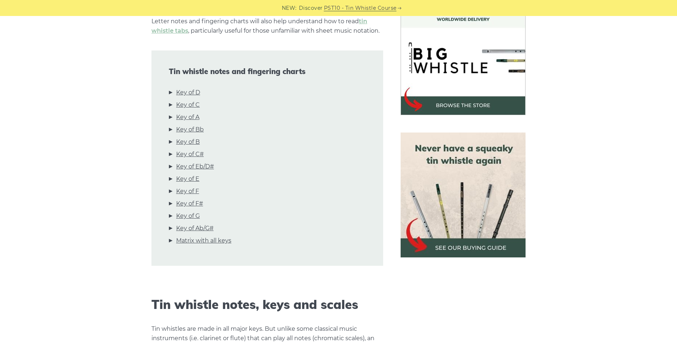 The height and width of the screenshot is (342, 677). Describe the element at coordinates (188, 105) in the screenshot. I see `a: Key of C` at that location.